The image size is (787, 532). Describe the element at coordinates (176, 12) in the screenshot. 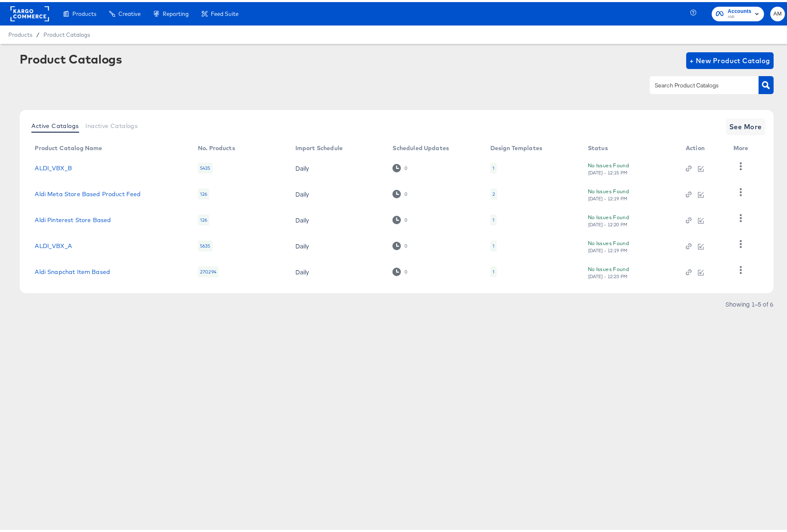

I see `span: Reporting` at that location.